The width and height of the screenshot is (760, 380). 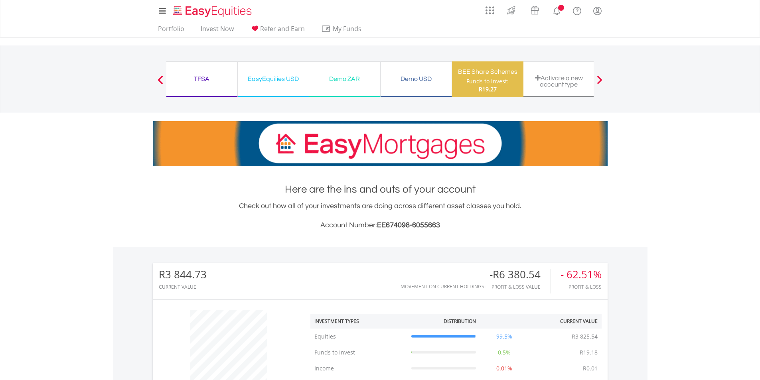 What do you see at coordinates (277, 31) in the screenshot?
I see `a: Refer and Earn` at bounding box center [277, 31].